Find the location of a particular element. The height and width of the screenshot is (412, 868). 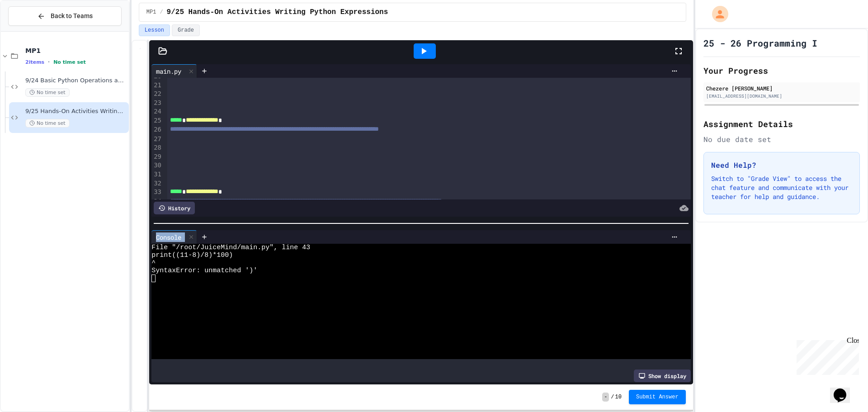

div: 28 is located at coordinates (157, 148).